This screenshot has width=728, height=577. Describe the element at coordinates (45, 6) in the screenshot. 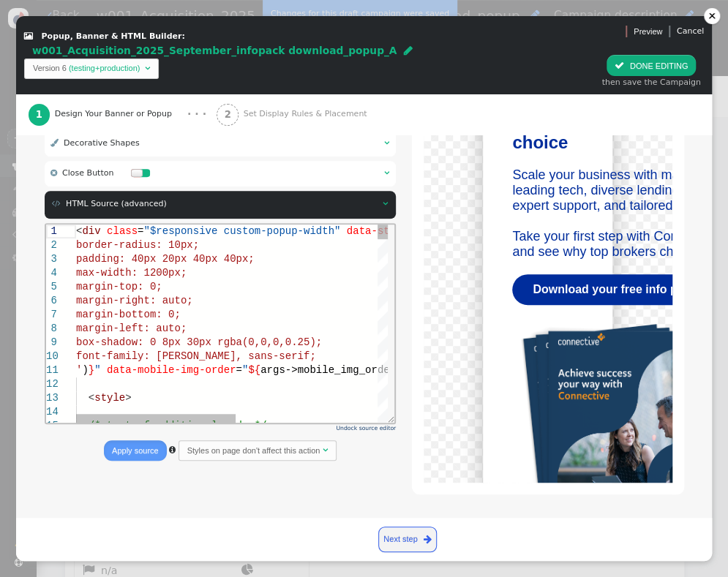

I see `span: div` at that location.